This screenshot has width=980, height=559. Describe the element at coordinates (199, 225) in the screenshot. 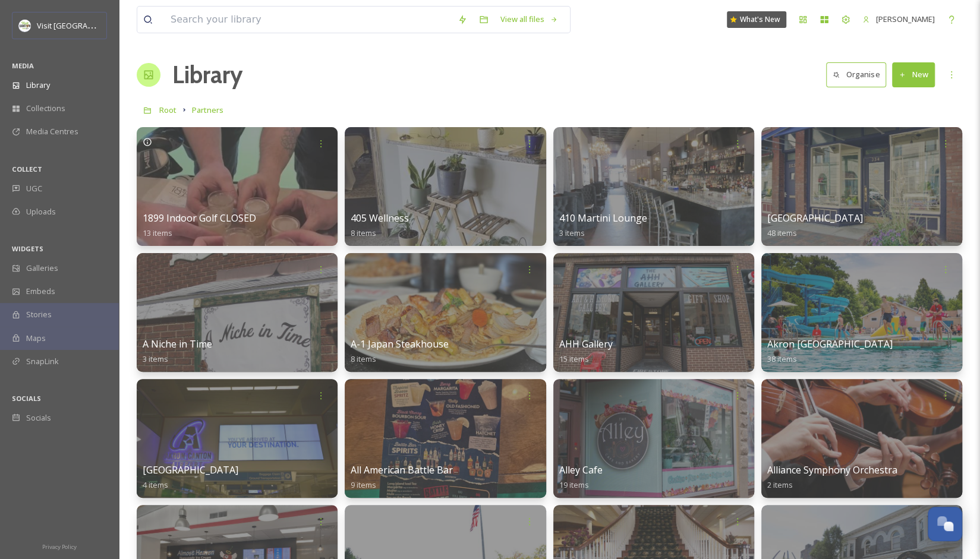

I see `a: 1899 Indoor Golf CLOSED13 items` at that location.